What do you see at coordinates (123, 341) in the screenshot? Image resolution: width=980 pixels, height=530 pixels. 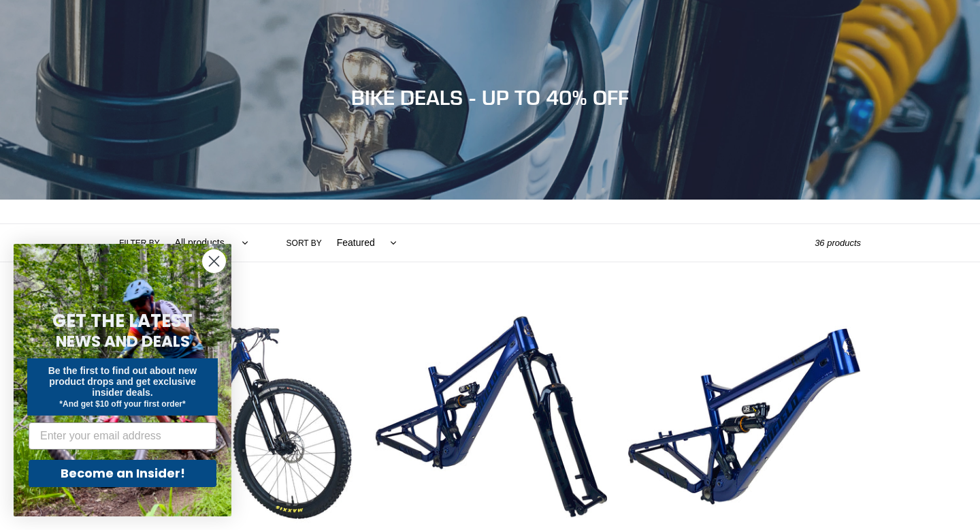 I see `span: NEWS AND DEALS` at bounding box center [123, 341].